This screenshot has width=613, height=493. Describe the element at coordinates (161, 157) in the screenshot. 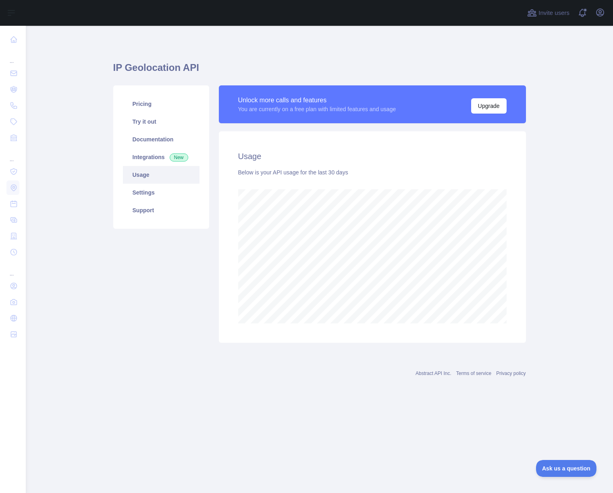

I see `a: Integrations New` at that location.